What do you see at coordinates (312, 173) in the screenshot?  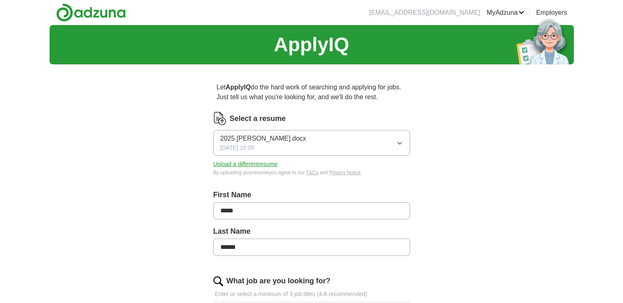 I see `div: By uploading your resume you agree to our and .` at bounding box center [312, 173].